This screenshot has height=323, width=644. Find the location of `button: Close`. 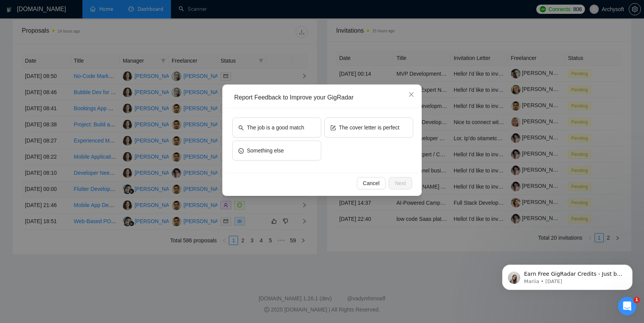

button: Close is located at coordinates (412, 95).